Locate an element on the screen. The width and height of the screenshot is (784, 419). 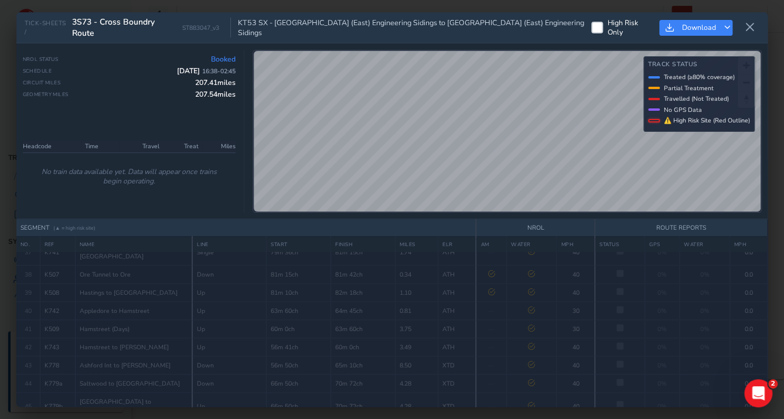
span: 207.41 miles is located at coordinates (215, 83).